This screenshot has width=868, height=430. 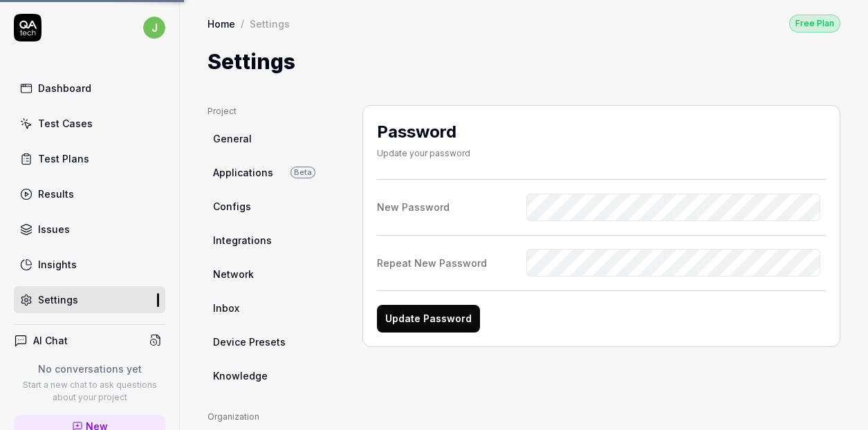 I want to click on h2: Password, so click(x=423, y=132).